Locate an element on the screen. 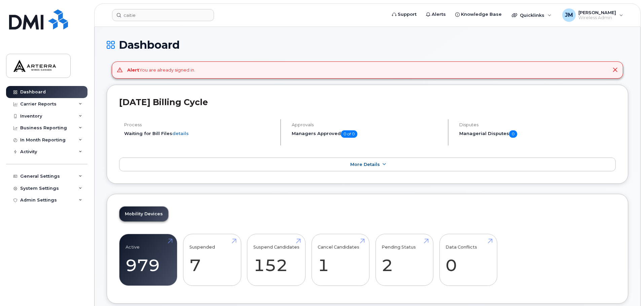 The width and height of the screenshot is (644, 306). a: Mobility Devices is located at coordinates (144, 214).